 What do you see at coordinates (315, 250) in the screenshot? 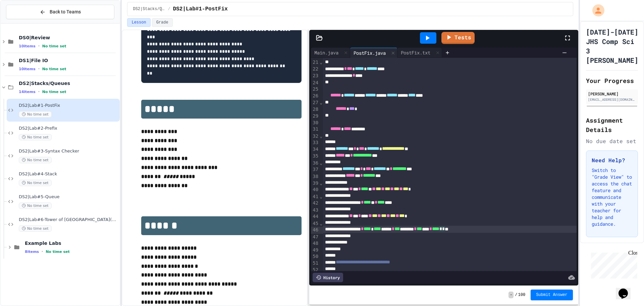
I see `div: 49` at bounding box center [315, 250].